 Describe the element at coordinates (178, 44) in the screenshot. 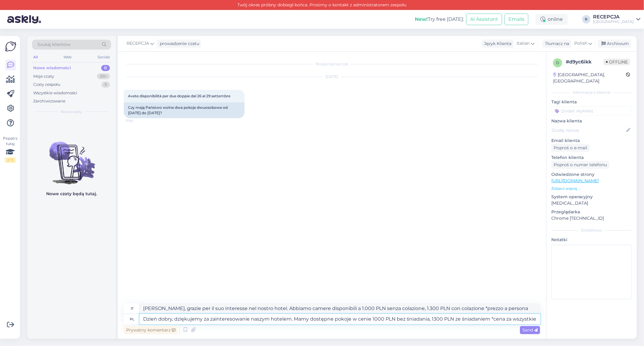

I see `div: prowadzenie czatu` at that location.